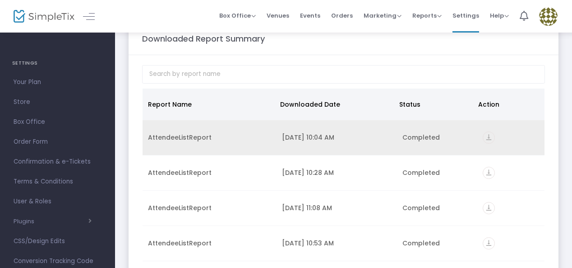  Describe the element at coordinates (511, 243) in the screenshot. I see `div: https://go.SimpleTix.com/77dvt` at that location.